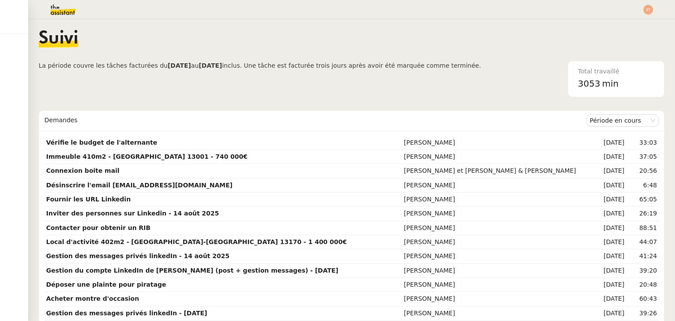 This screenshot has width=675, height=321. I want to click on span: Suivi, so click(58, 39).